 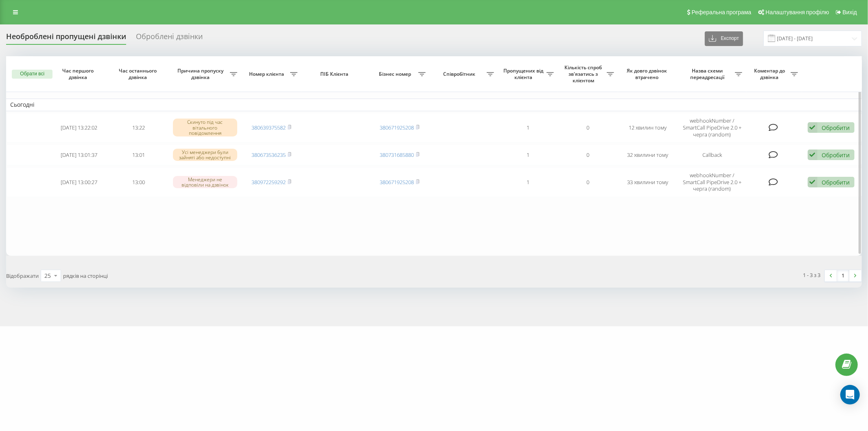 What do you see at coordinates (205, 154) in the screenshot?
I see `div: Усі менеджери були зайняті або недоступні` at bounding box center [205, 154].